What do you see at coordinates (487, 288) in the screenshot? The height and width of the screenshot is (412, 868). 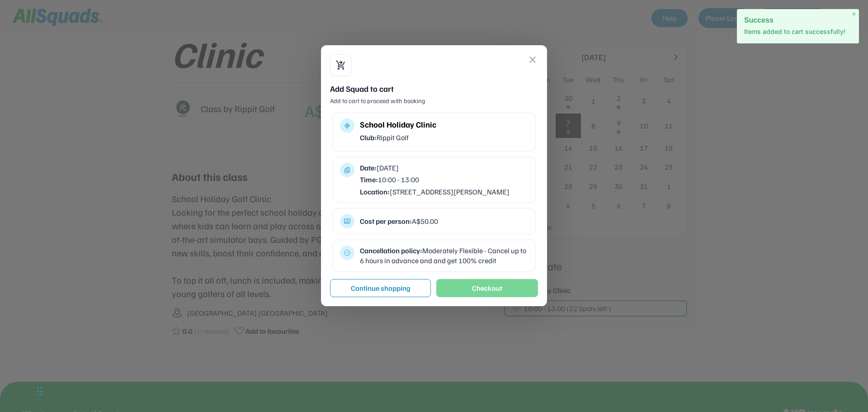 I see `button: Checkout` at bounding box center [487, 288].